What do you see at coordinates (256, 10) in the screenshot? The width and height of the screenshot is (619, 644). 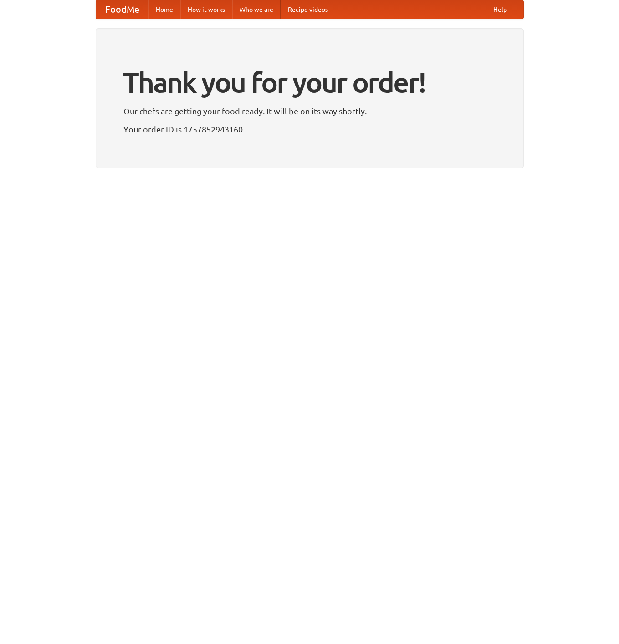 I see `a: Who we are` at bounding box center [256, 10].